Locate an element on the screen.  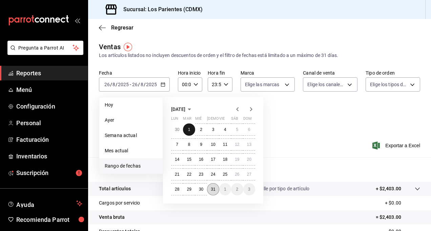
h3: Sucursal: Los Parientes (CDMX) is located at coordinates (160, 9).